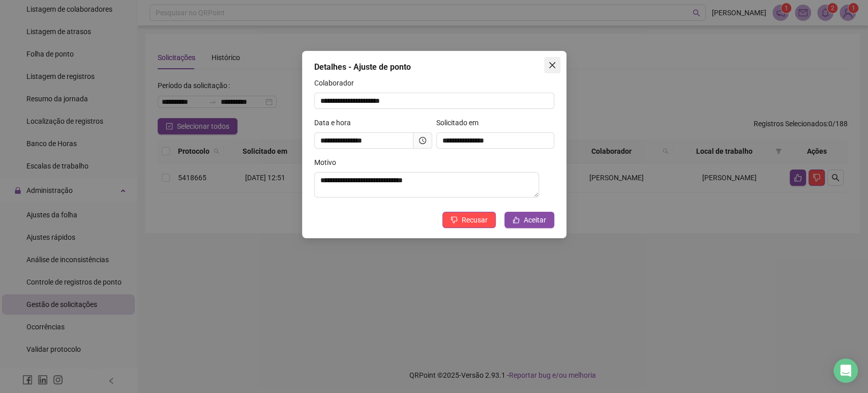 This screenshot has width=868, height=393. I want to click on label: Colaborador, so click(337, 83).